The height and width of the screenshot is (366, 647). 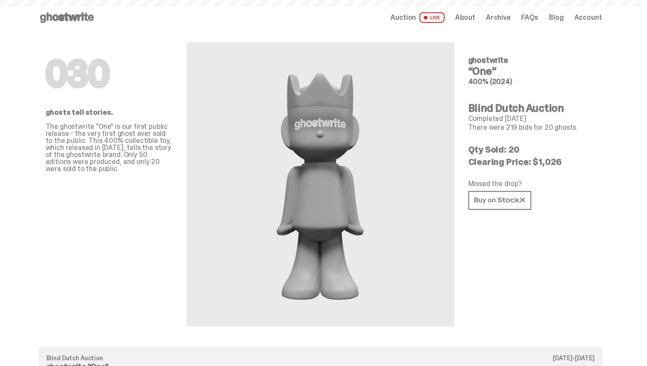 I want to click on p: The ghostwrite "One" is our first public release - the very first ghost ever sold to the public. ..., so click(x=109, y=148).